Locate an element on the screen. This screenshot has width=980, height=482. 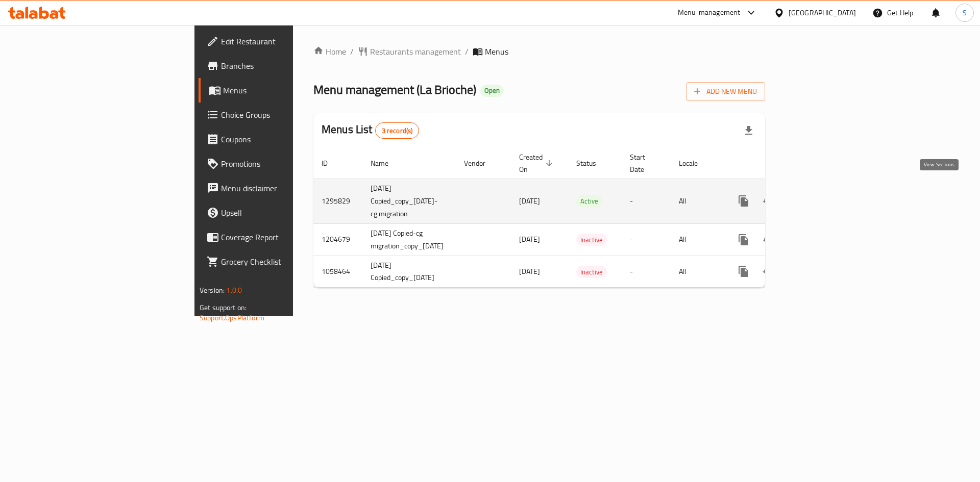
span: Name is located at coordinates (386, 164).